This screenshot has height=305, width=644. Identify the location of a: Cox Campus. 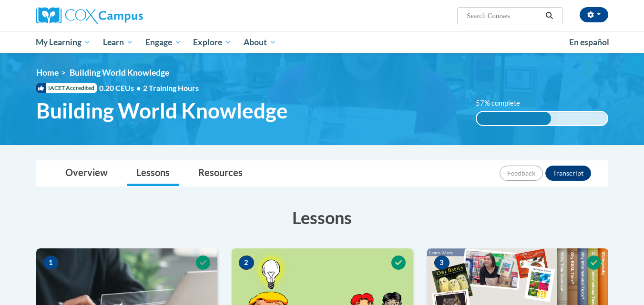
(127, 16).